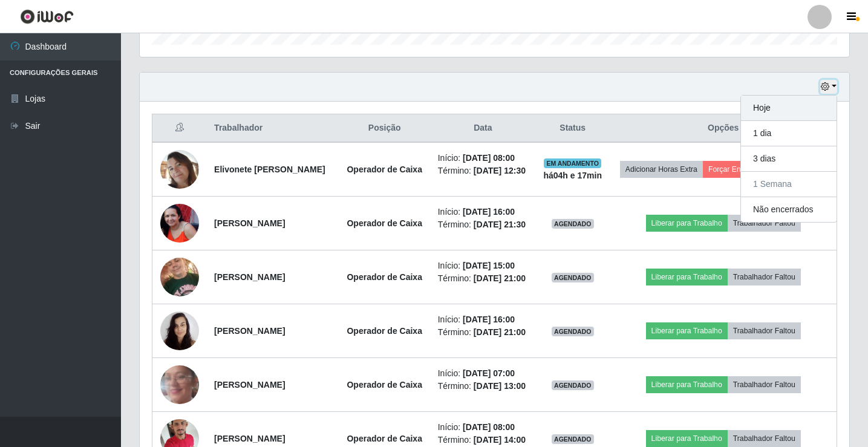  I want to click on img: 1744411784463.jpeg, so click(179, 169).